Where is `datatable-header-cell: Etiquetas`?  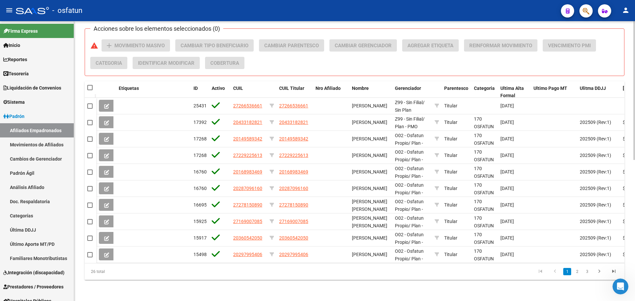 datatable-header-cell: Etiquetas is located at coordinates (154, 92).